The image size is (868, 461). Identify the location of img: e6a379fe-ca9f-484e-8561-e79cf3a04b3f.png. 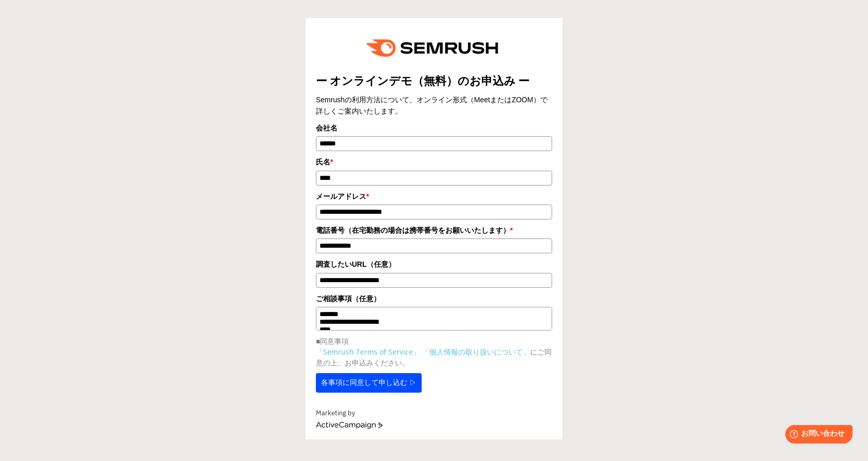
(434, 48).